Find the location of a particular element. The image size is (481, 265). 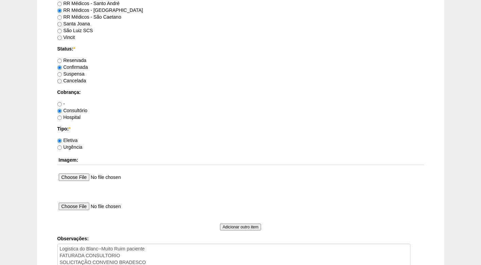

label: São Luiz SCS is located at coordinates (75, 31).